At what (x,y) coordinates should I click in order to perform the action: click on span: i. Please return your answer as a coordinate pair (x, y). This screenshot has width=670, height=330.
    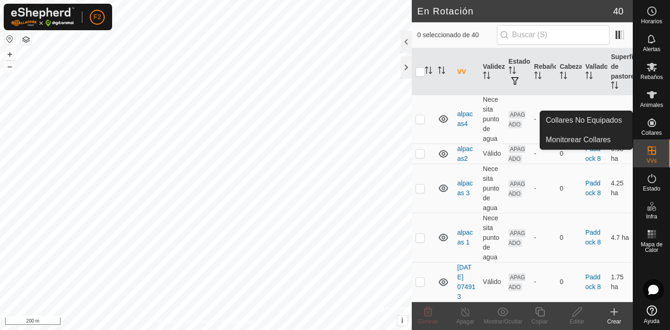
    Looking at the image, I should click on (402, 320).